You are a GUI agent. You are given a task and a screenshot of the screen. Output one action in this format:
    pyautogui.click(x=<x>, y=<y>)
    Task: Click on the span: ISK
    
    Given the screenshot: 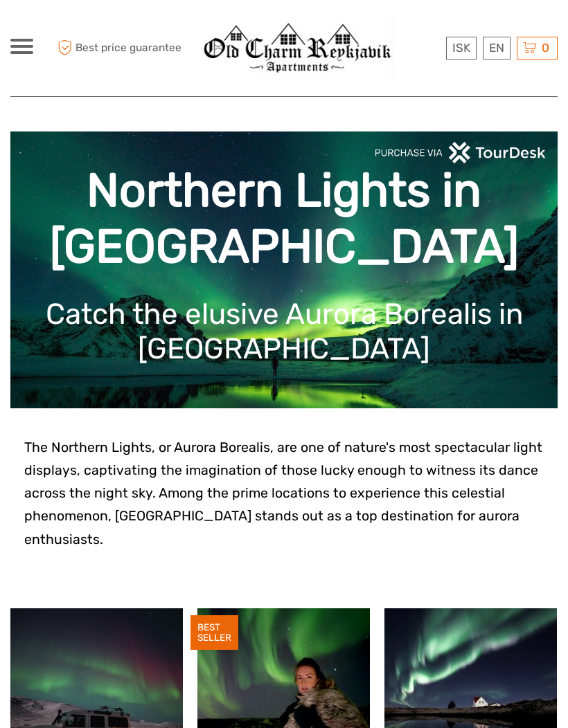 What is the action you would take?
    pyautogui.click(x=461, y=48)
    